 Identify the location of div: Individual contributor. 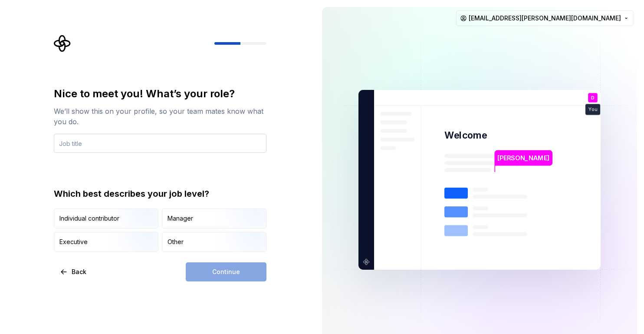
(89, 219).